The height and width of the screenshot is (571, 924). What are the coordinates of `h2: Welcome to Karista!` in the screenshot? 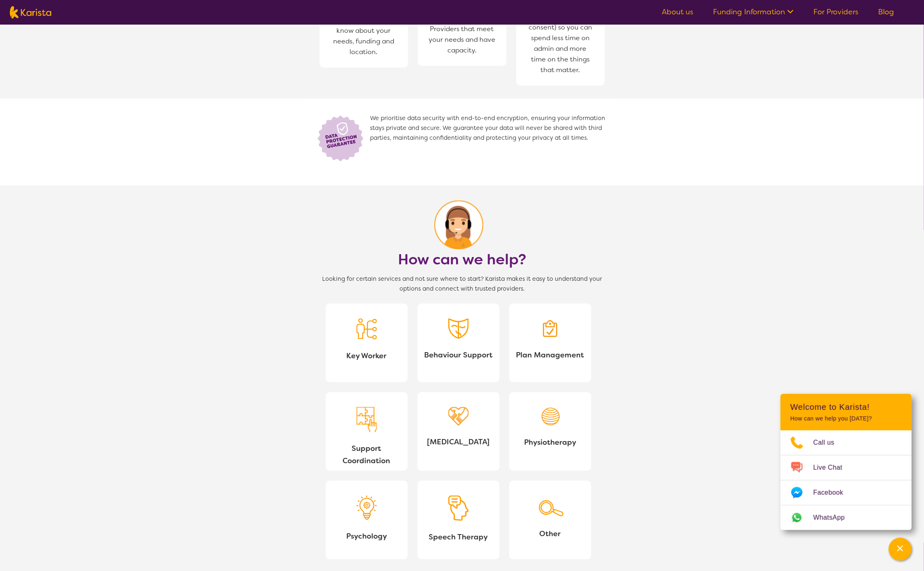 It's located at (846, 407).